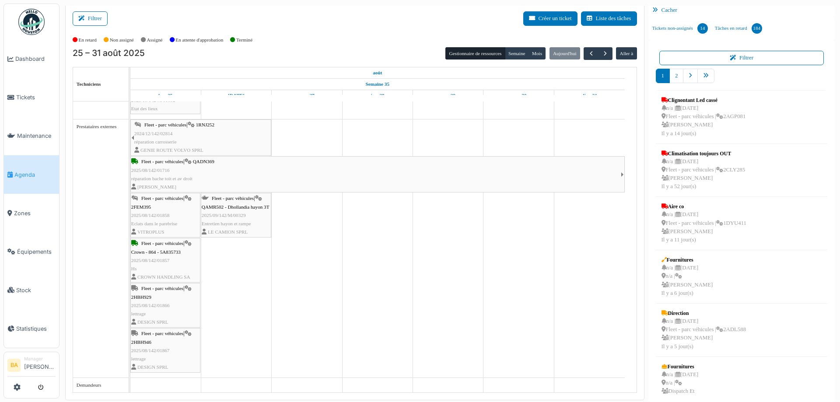  Describe the element at coordinates (35, 213) in the screenshot. I see `span: Zones` at that location.